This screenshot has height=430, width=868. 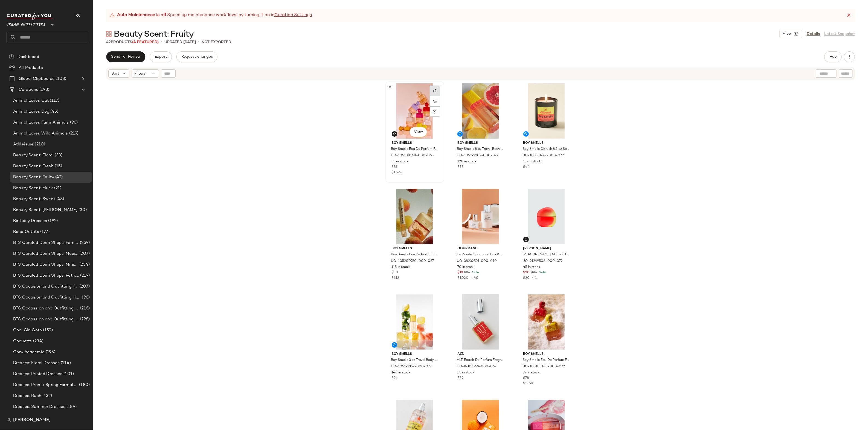 What do you see at coordinates (414, 149) in the screenshot?
I see `span: Boy Smells Eau De Parfum Fragrance in Rosy Cheeks at Urban Outfitters` at bounding box center [414, 149].